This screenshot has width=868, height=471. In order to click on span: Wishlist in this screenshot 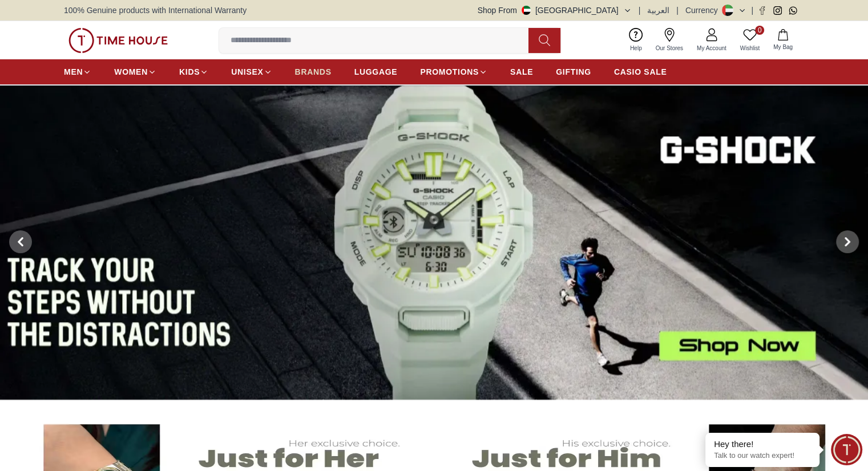, I will do `click(750, 48)`.